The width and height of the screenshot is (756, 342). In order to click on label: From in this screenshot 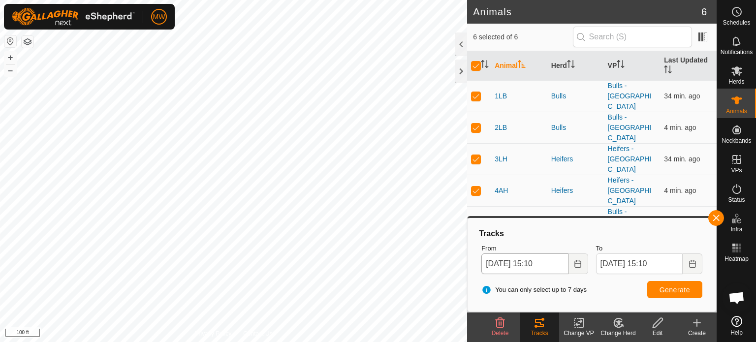, I will do `click(535, 249)`.